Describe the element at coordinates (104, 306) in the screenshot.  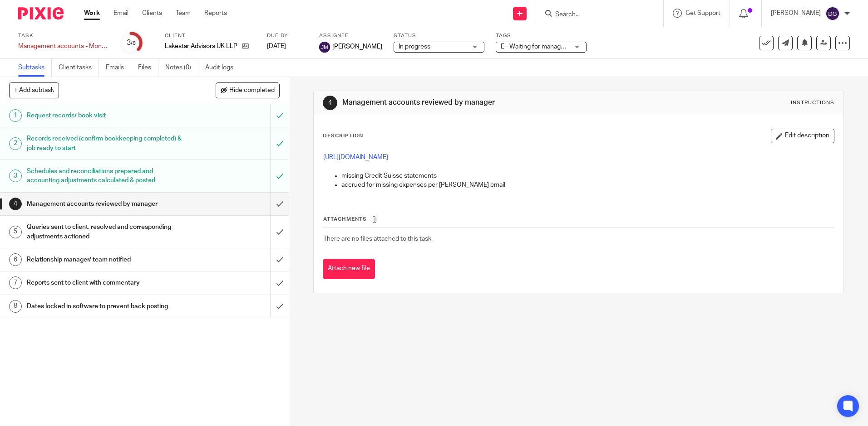
I see `h1: Dates locked in software to prevent back posting` at that location.